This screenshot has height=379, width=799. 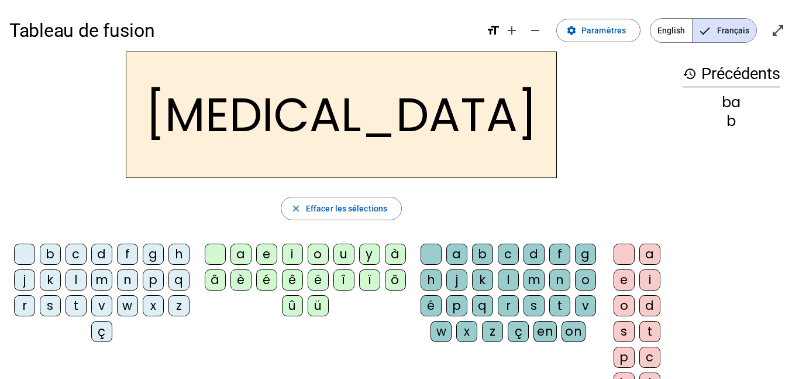 What do you see at coordinates (535, 30) in the screenshot?
I see `mat-icon: remove` at bounding box center [535, 30].